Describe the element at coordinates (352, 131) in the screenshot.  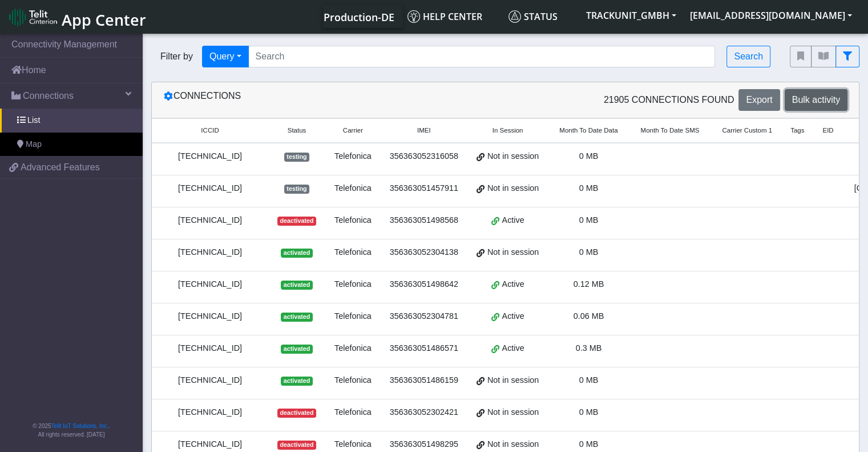
I see `span: Carrier` at that location.